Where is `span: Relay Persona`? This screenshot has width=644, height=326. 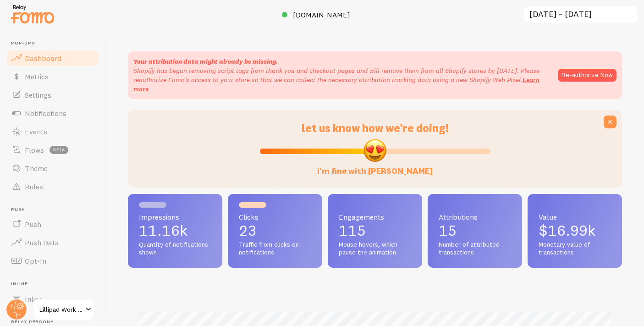
span: Relay Persona is located at coordinates (56, 322).